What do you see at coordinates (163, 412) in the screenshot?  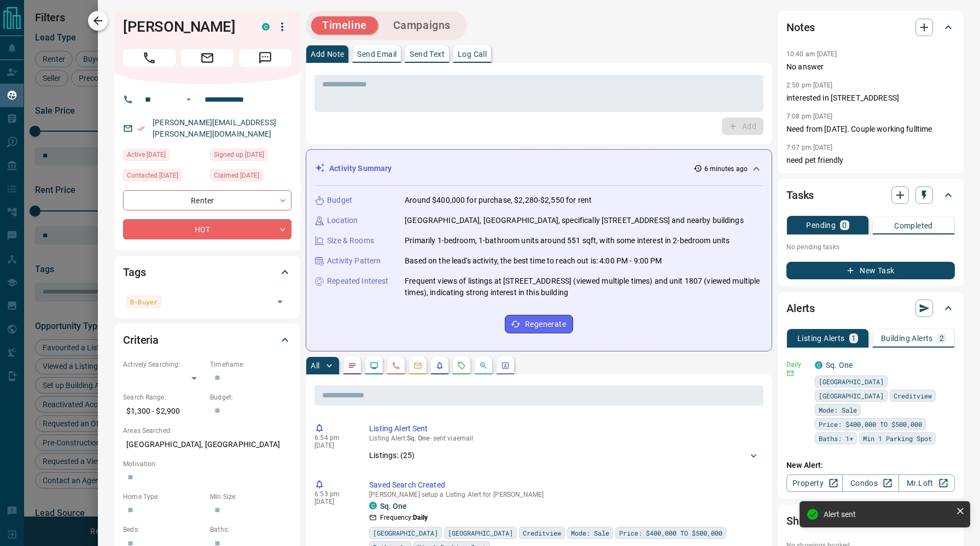 I see `p: $1,300 - $2,900` at bounding box center [163, 412].